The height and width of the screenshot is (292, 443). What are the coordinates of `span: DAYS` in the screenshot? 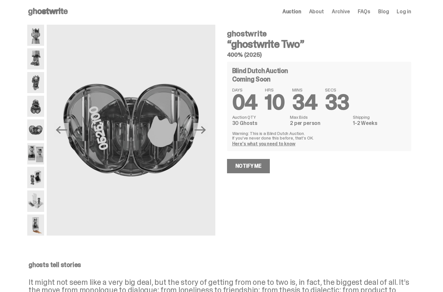 It's located at (245, 90).